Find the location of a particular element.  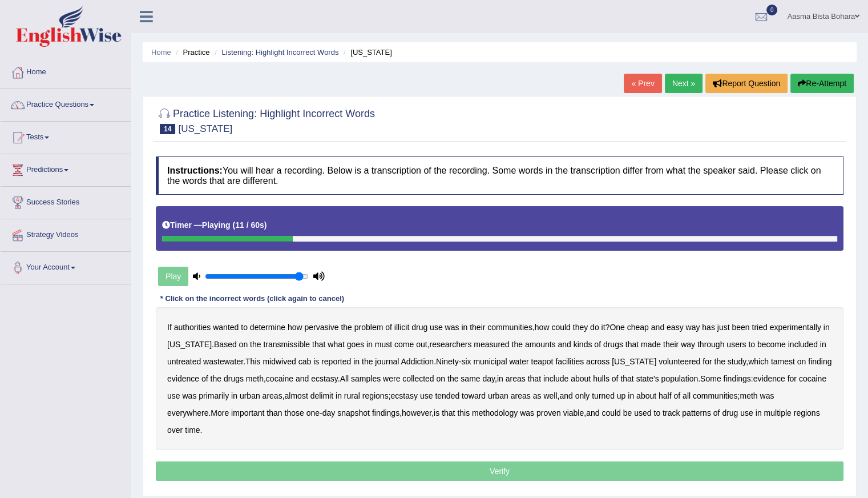

span: 0 is located at coordinates (772, 10).